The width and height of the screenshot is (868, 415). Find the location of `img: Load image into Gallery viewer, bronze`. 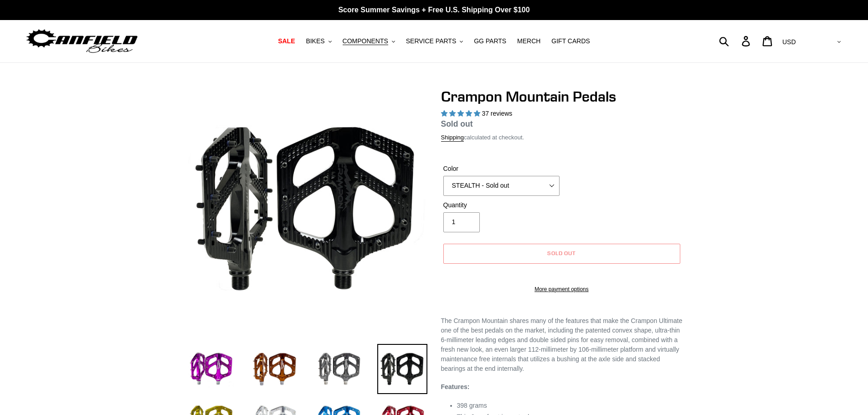

img: Load image into Gallery viewer, bronze is located at coordinates (275, 369).